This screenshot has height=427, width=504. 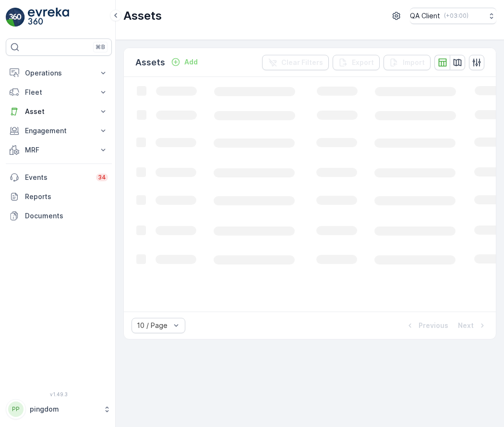 What do you see at coordinates (58, 112) in the screenshot?
I see `p: Asset` at bounding box center [58, 112].